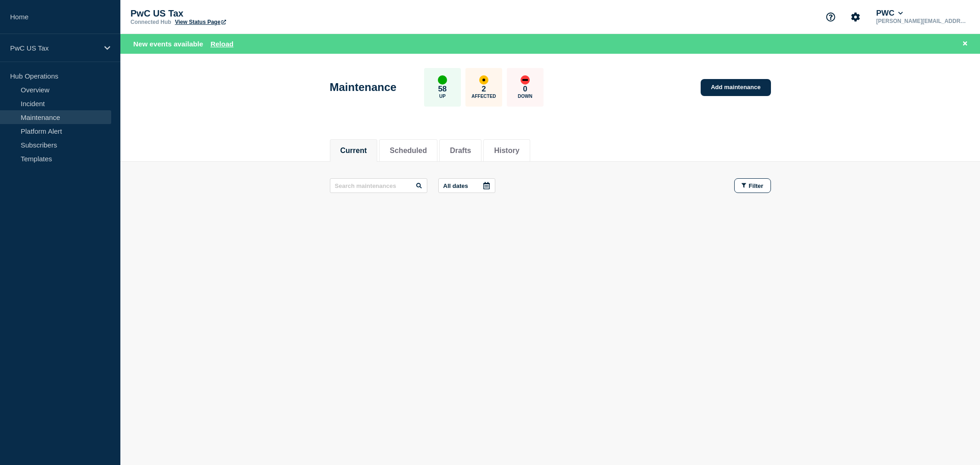 The image size is (980, 465). I want to click on button: Scheduled, so click(408, 151).